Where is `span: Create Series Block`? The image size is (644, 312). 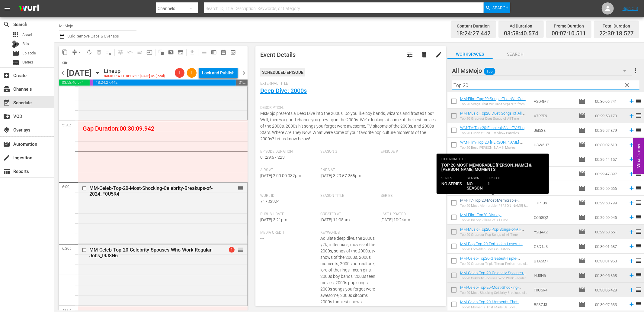 span: Create Series Block is located at coordinates (181, 52).